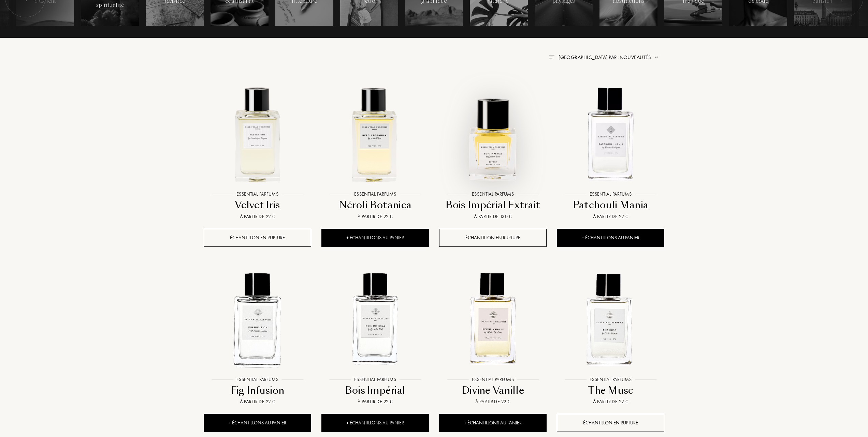  What do you see at coordinates (375, 320) in the screenshot?
I see `img: Bois Impérial Essential Parfums` at bounding box center [375, 320].